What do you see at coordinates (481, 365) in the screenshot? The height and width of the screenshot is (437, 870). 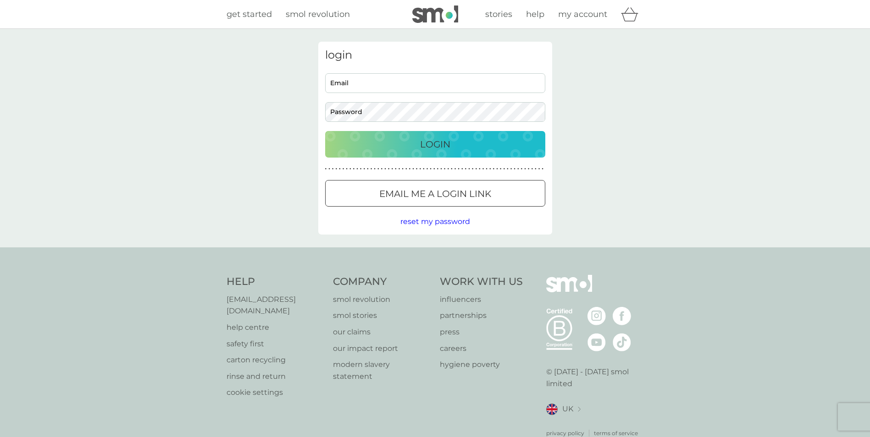 I see `a: hygiene poverty` at bounding box center [481, 365].